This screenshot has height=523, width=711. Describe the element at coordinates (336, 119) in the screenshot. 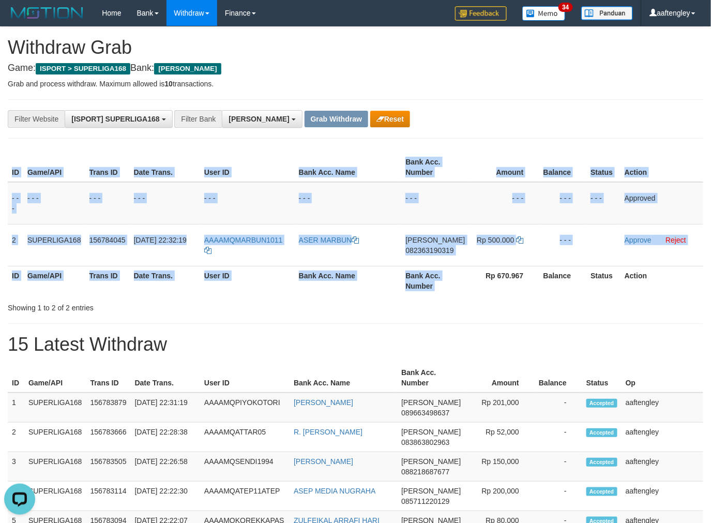

I see `button: Grab Withdraw` at that location.